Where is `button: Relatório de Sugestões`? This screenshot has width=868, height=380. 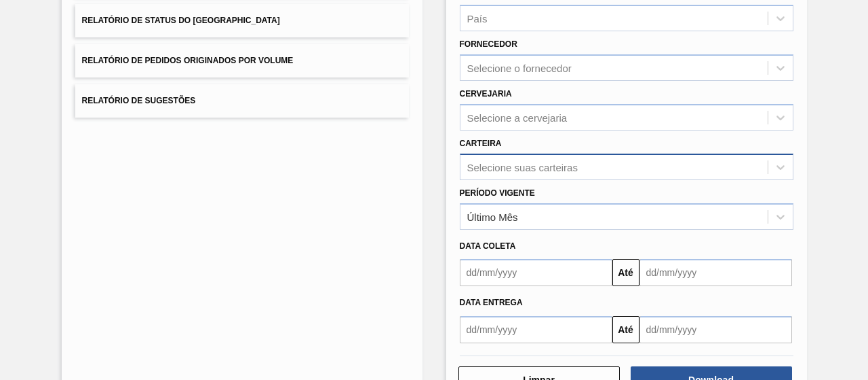
button: Relatório de Sugestões is located at coordinates (242, 100).